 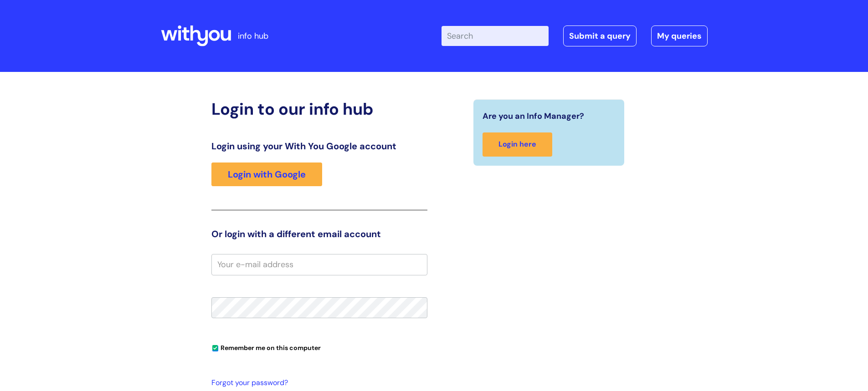 What do you see at coordinates (599, 36) in the screenshot?
I see `a: Submit a query` at bounding box center [599, 36].